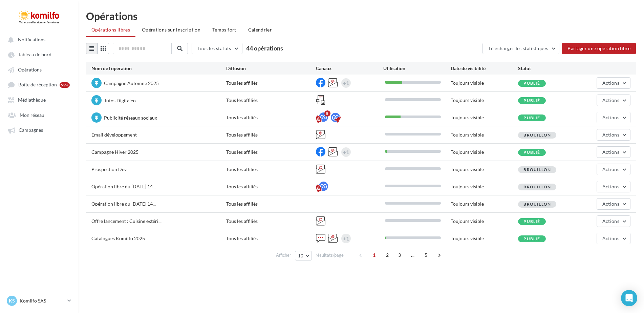  I want to click on span: Calendrier, so click(261, 29).